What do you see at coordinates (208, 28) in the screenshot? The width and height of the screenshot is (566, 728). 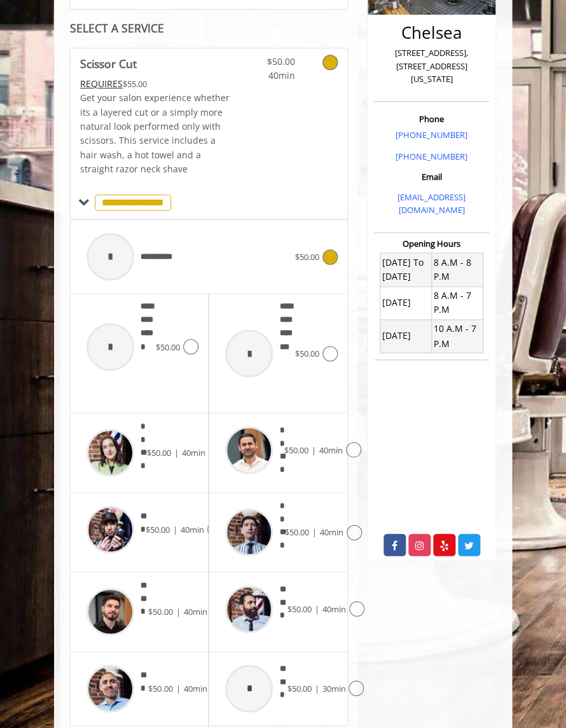 I see `div: SELECT A SERVICE` at bounding box center [208, 28].